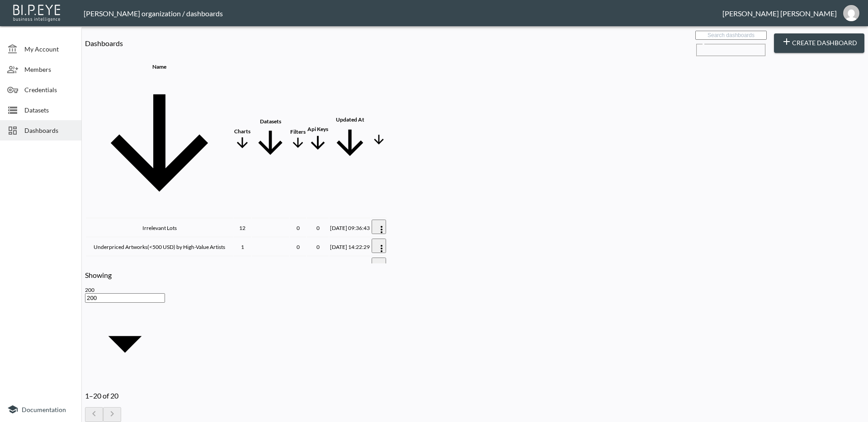 The width and height of the screenshot is (868, 422). I want to click on div: 200, so click(125, 289).